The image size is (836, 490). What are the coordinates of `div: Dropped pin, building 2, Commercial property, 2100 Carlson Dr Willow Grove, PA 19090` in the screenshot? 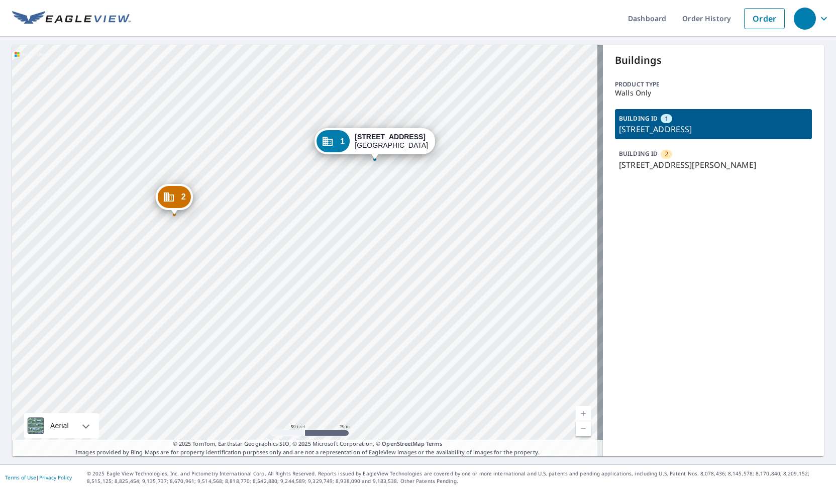 It's located at (174, 200).